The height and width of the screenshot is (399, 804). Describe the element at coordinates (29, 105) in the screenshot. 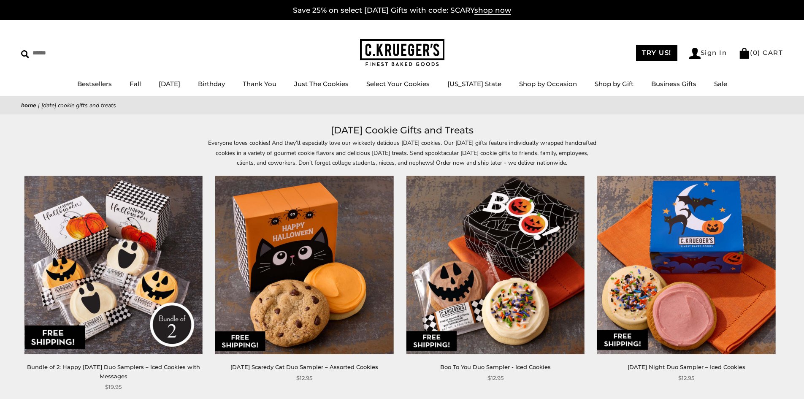

I see `a: Home` at that location.